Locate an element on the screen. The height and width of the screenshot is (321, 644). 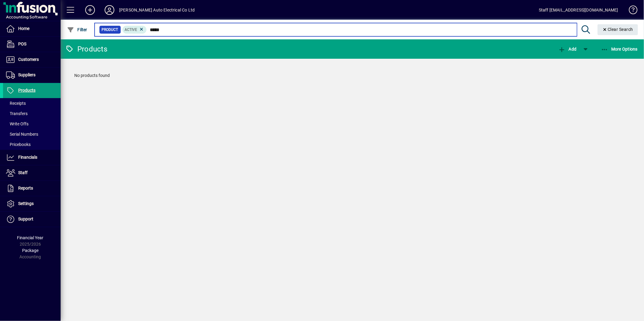
span: Product is located at coordinates (110, 30).